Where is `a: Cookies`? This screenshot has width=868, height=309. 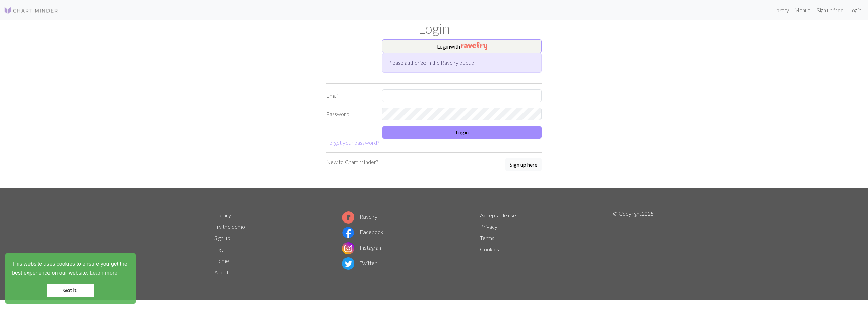
a: Cookies is located at coordinates (489, 249).